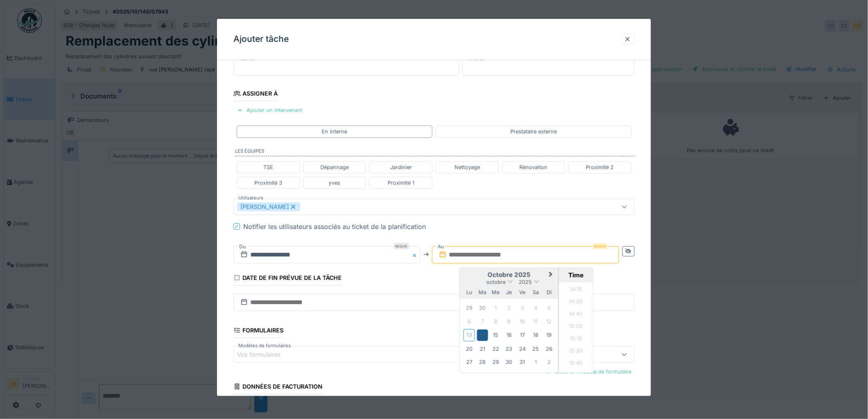 The width and height of the screenshot is (868, 419). I want to click on ul: Time, so click(576, 327).